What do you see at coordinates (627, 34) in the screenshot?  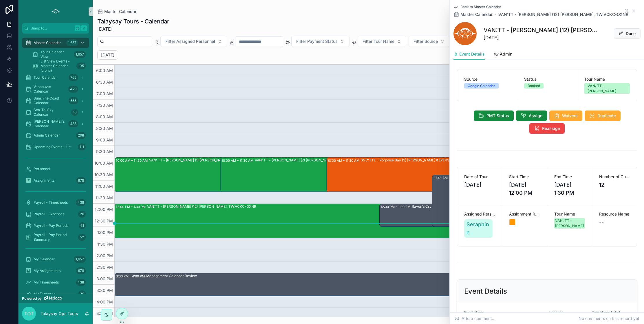 I see `button: Done` at bounding box center [627, 34].